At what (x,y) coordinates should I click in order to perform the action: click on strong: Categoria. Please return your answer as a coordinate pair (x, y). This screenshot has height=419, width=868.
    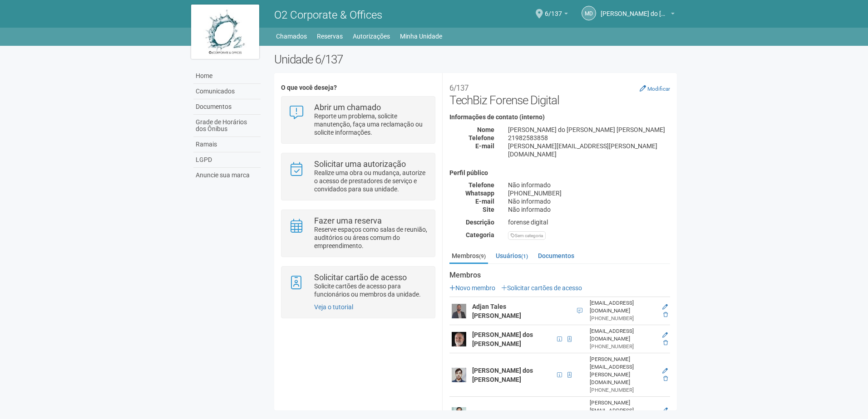
    Looking at the image, I should click on (480, 235).